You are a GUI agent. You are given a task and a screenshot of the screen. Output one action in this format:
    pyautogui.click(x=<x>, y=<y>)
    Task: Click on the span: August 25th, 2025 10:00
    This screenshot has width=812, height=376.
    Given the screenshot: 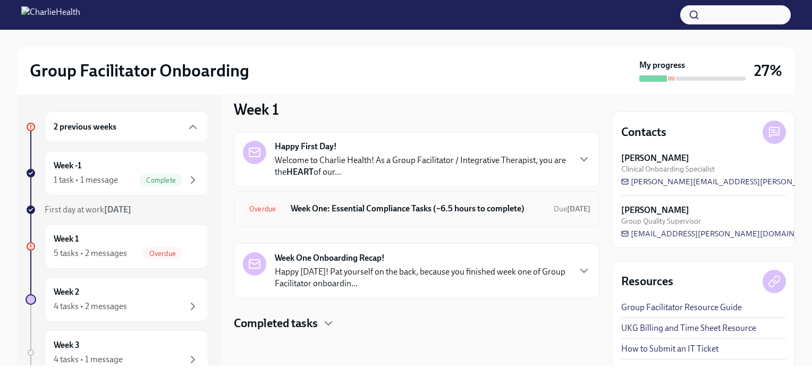 What is the action you would take?
    pyautogui.click(x=571, y=209)
    